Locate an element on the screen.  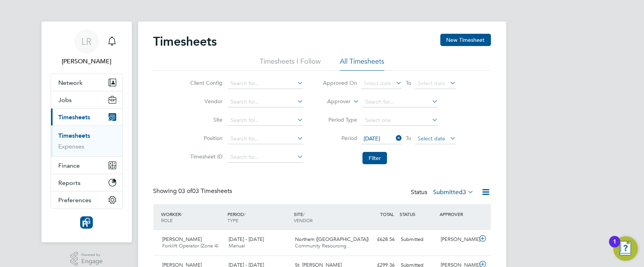
label: Site is located at coordinates (205, 120).